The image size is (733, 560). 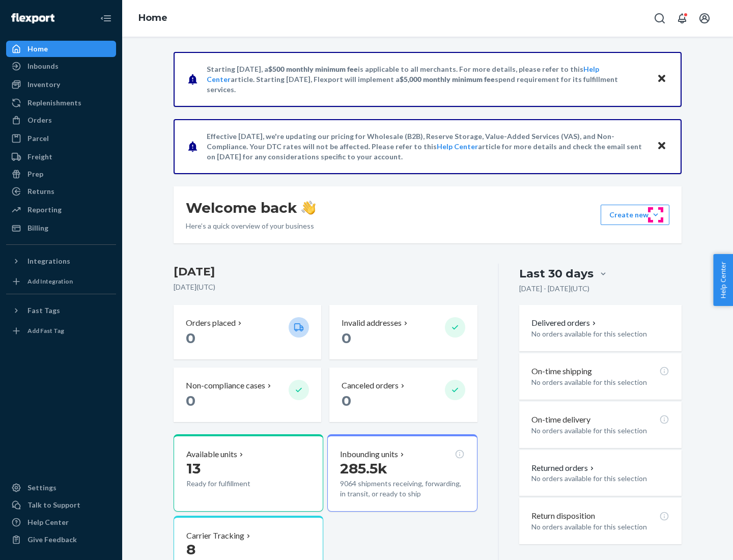 What do you see at coordinates (61, 311) in the screenshot?
I see `button: Fast Tags` at bounding box center [61, 311].